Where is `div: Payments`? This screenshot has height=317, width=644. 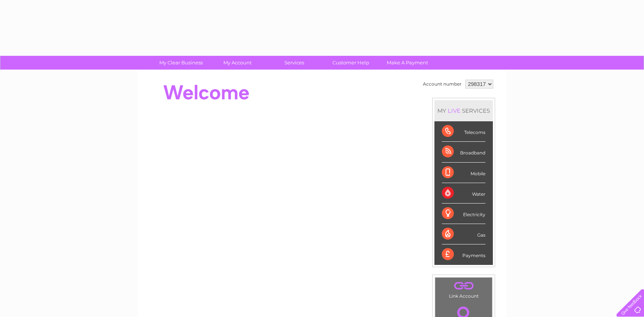 div: Payments is located at coordinates (463, 254).